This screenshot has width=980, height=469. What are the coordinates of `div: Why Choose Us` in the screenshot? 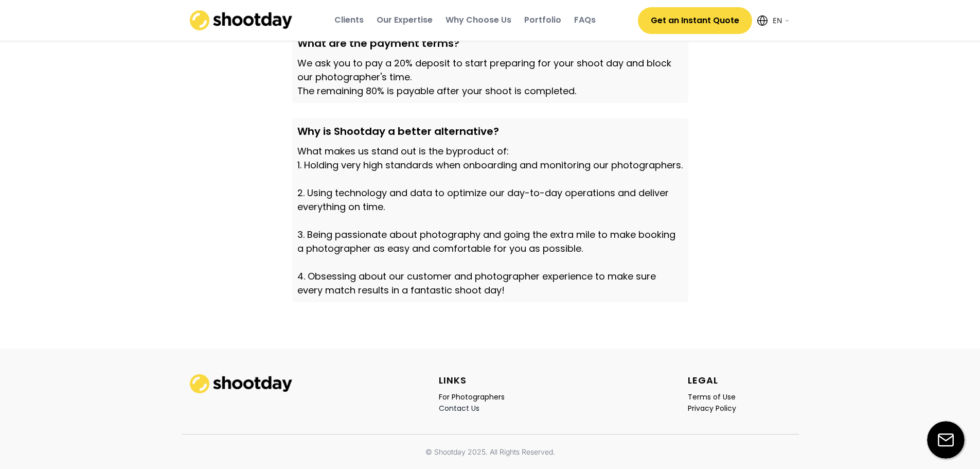 It's located at (478, 20).